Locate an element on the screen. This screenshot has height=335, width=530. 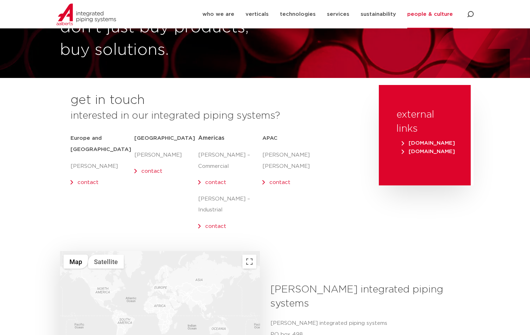
button: Toggle fullscreen view is located at coordinates (249, 261).